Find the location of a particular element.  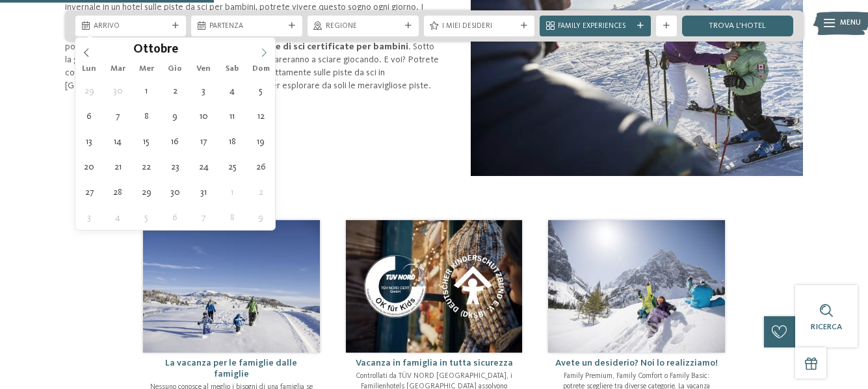

span: Ottobre 29, 2025 is located at coordinates (146, 192).